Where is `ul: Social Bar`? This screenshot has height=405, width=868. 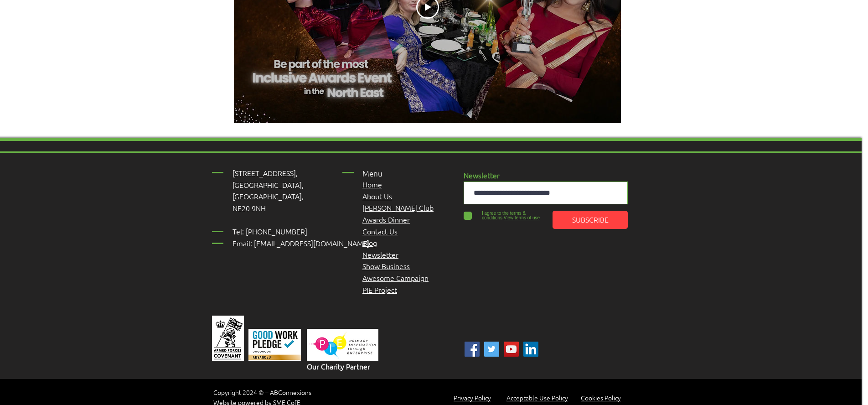
ul: Social Bar is located at coordinates (502, 349).